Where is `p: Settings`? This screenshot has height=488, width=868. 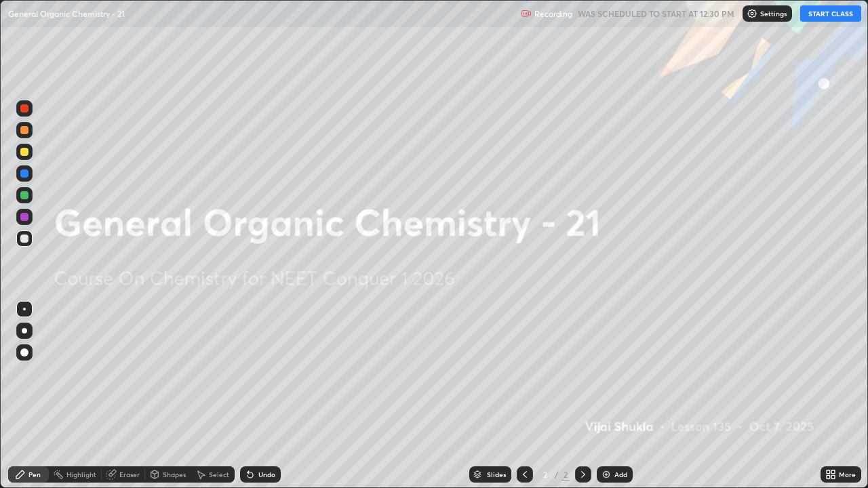 p: Settings is located at coordinates (773, 14).